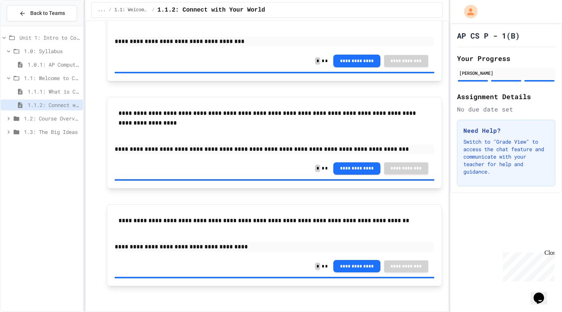 The width and height of the screenshot is (562, 312). What do you see at coordinates (506, 109) in the screenshot?
I see `div: No due date set` at bounding box center [506, 109].